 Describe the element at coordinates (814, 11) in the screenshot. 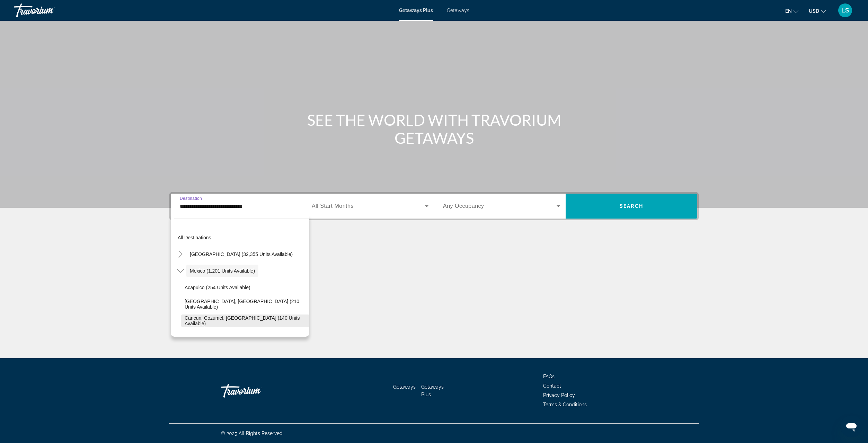

I see `span: USD` at that location.